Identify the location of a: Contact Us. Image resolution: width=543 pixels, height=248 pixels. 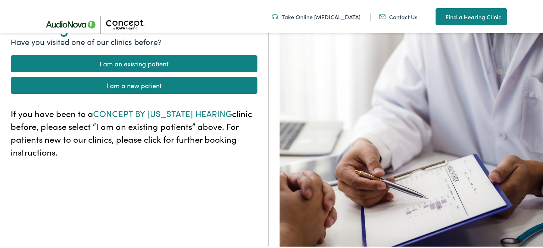
(398, 16).